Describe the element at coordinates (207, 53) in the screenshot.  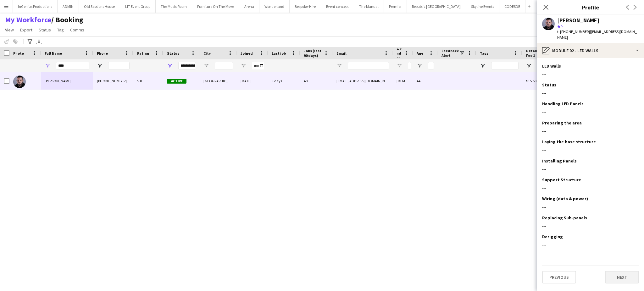
I see `span: City` at that location.